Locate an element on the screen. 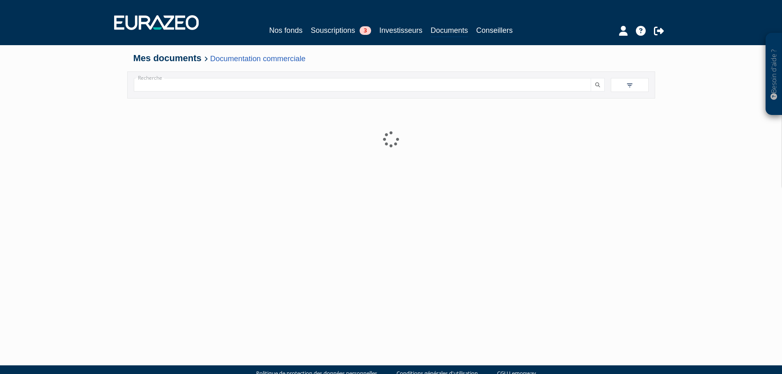 This screenshot has height=374, width=782. p: Besoin d'aide ? is located at coordinates (774, 74).